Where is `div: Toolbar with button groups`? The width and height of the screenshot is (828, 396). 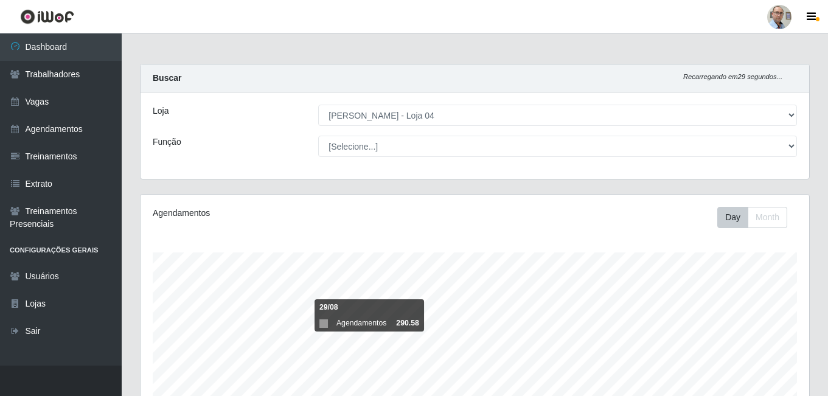 div: Toolbar with button groups is located at coordinates (756, 217).